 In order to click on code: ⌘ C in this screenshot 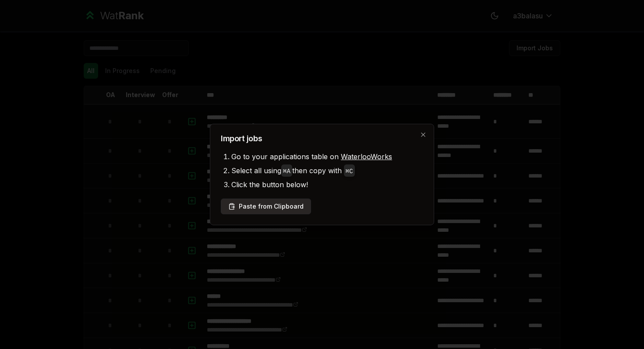, I will do `click(349, 172)`.